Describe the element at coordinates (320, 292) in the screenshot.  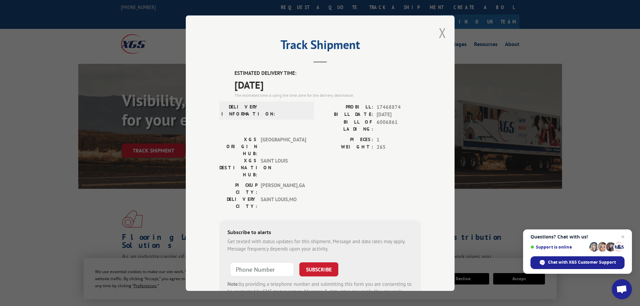
I see `div: by providing a telephone number and submitting this form you are consenting to be contacted by SM...` at that location.